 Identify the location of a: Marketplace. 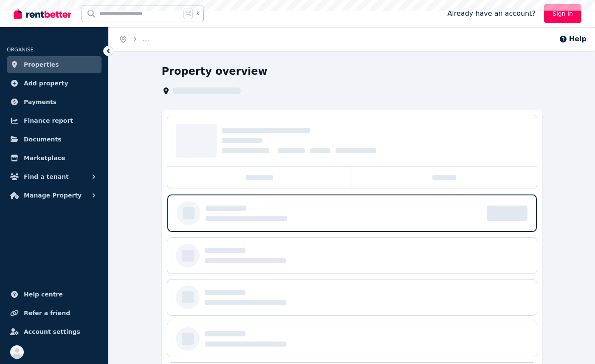
(54, 158).